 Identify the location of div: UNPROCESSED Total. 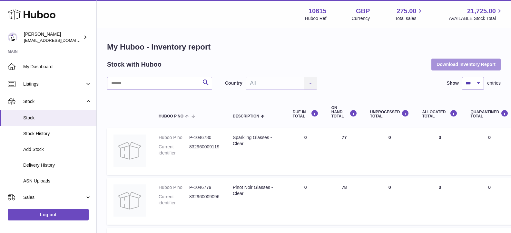
(390, 114).